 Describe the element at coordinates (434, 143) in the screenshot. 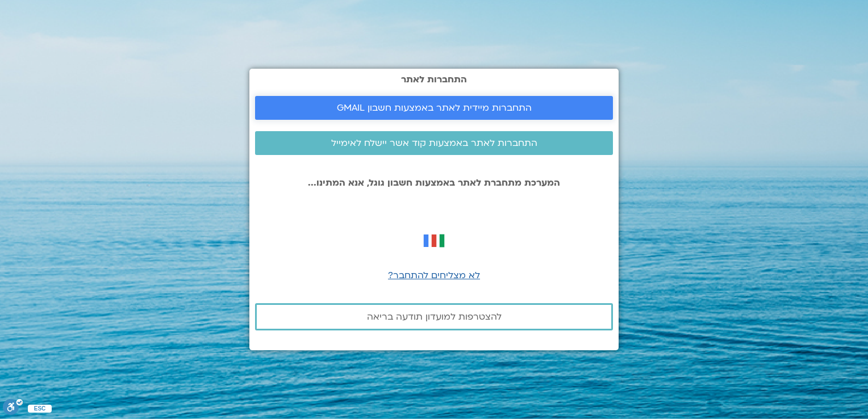

I see `span: התחברות לאתר באמצעות קוד אשר יישלח לאימייל` at that location.